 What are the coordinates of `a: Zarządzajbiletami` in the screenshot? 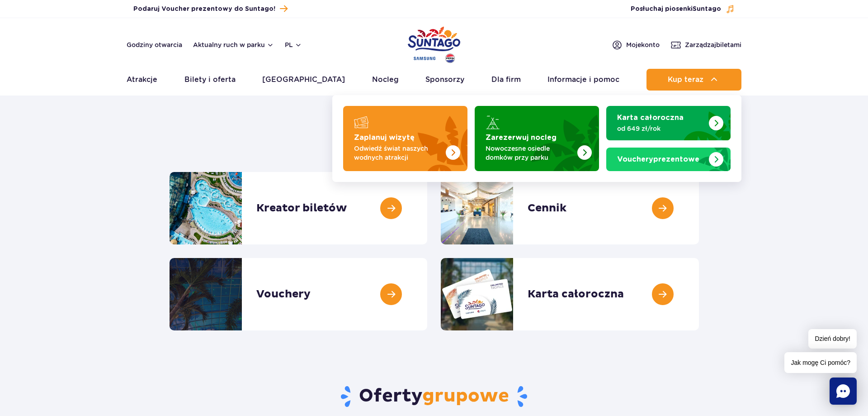 It's located at (706, 45).